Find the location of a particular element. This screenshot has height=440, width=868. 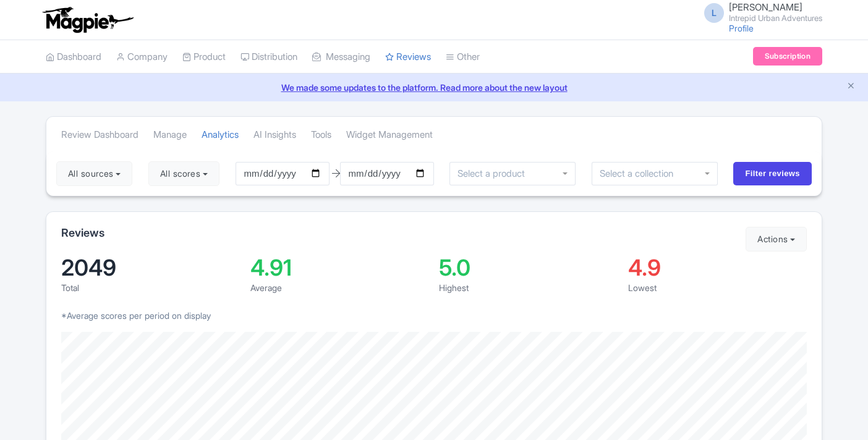

input: Select a product is located at coordinates (492, 173).